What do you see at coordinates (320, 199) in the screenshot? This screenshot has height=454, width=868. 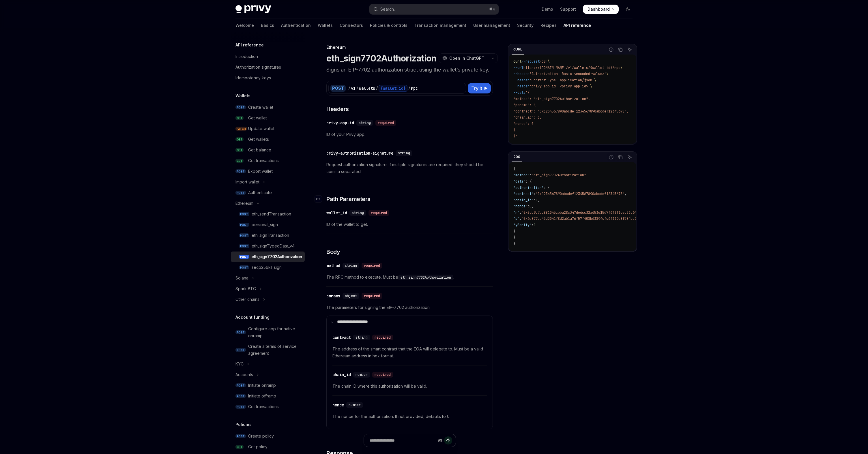 I see `a: Navigate to header` at bounding box center [320, 199].